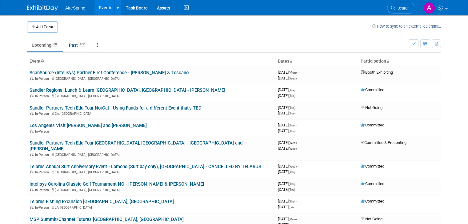  What do you see at coordinates (383, 143) in the screenshot?
I see `span: Committed & Presenting` at bounding box center [383, 143].